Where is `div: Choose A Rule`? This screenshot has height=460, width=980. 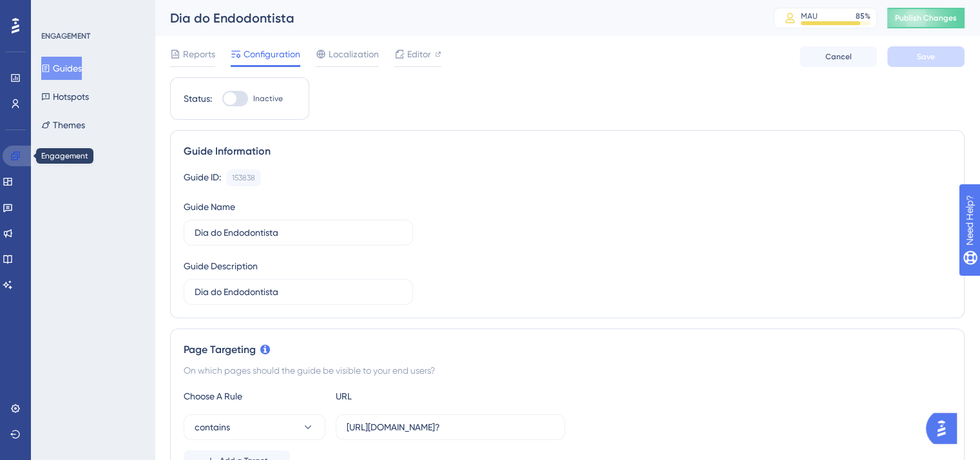 div: Choose A Rule is located at coordinates (254, 396).